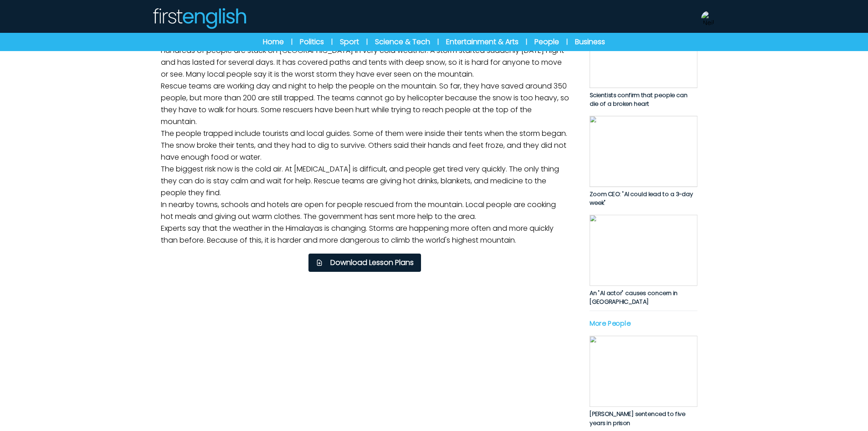  Describe the element at coordinates (643, 151) in the screenshot. I see `img: IUZJOaCbQq59P8Hs9kWMgpQ1zvR8SowE33OmDh9x.jpg` at that location.